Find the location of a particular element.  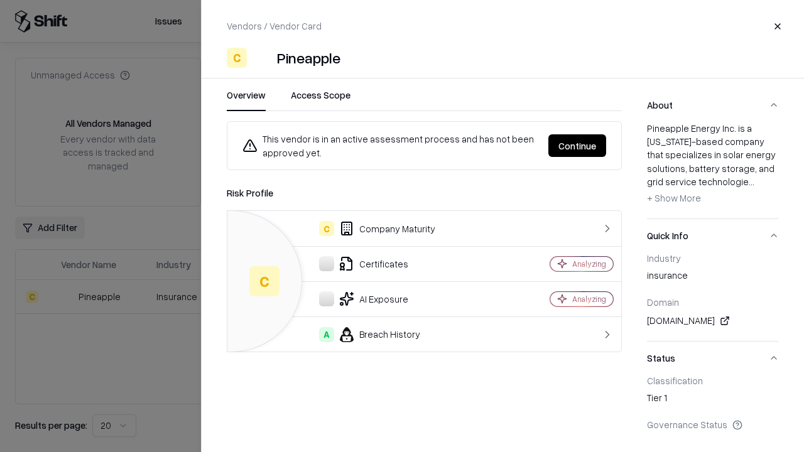

div: Tier 1 is located at coordinates (713, 400).